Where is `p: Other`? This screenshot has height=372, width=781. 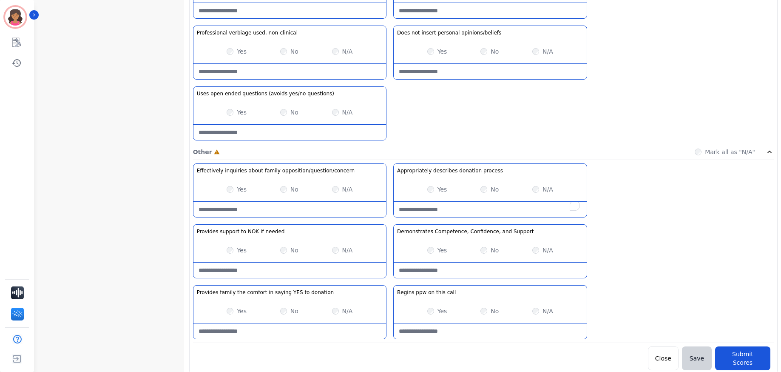
p: Other is located at coordinates (202, 152).